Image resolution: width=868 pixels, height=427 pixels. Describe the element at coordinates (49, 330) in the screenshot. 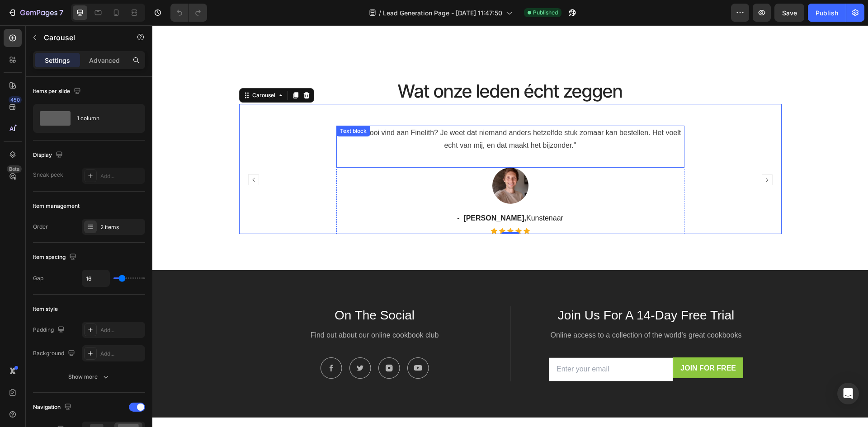

I see `div: Padding` at that location.